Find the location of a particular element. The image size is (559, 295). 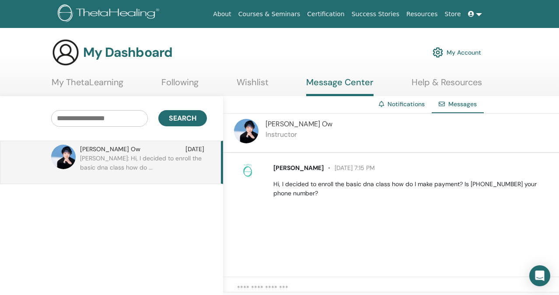

span: Messages is located at coordinates (462, 104).